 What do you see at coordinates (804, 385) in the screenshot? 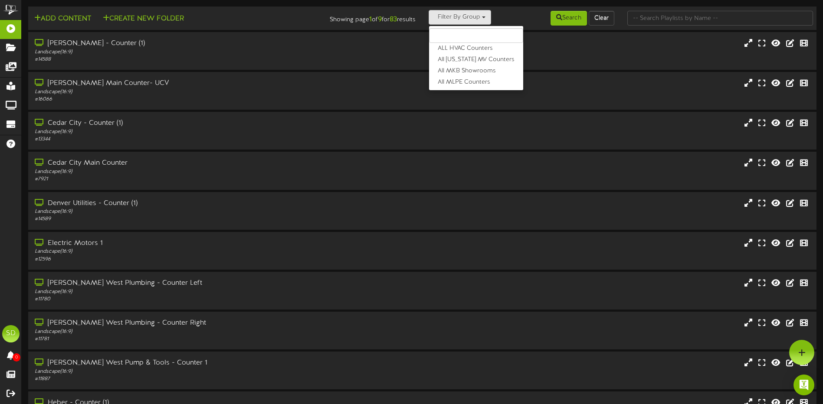
I see `div: Open Intercom Messenger` at bounding box center [804, 385].